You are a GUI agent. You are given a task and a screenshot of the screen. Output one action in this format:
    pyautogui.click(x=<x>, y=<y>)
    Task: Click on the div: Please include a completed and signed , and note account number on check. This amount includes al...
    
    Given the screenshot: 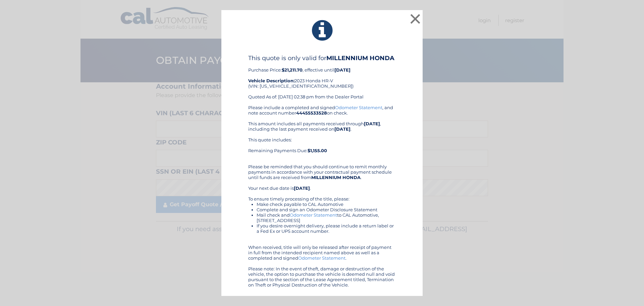 What is the action you would take?
    pyautogui.click(x=322, y=196)
    